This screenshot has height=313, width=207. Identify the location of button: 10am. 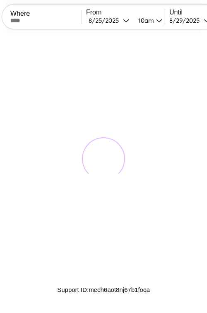
(148, 20).